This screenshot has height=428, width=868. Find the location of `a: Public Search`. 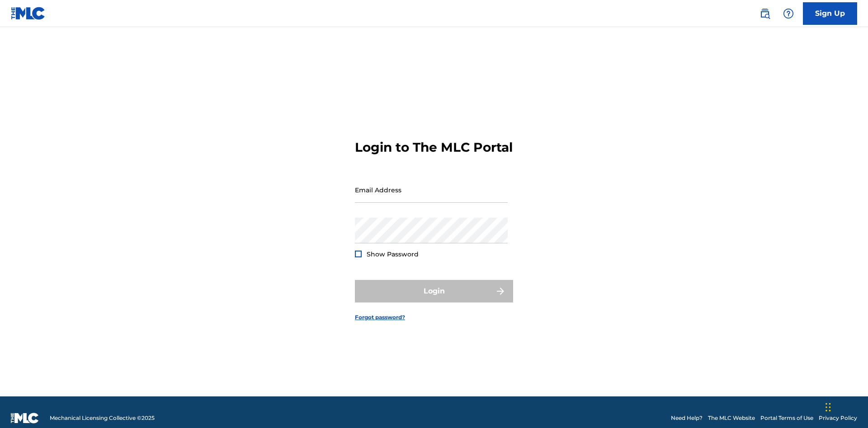

a: Public Search is located at coordinates (766, 14).